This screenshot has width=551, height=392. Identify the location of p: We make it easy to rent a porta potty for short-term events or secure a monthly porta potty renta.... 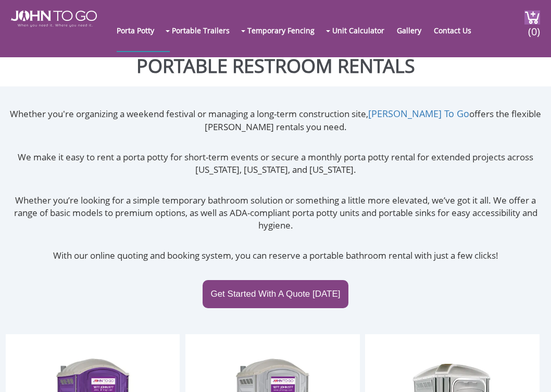
(276, 164).